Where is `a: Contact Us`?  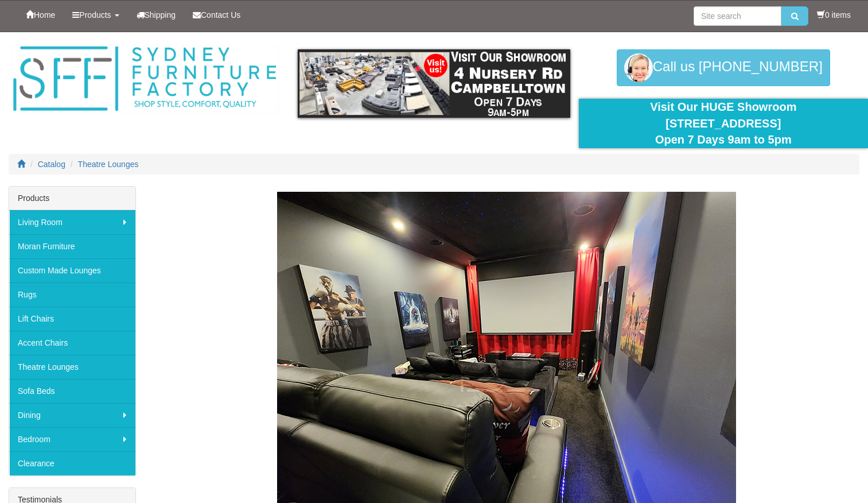 a: Contact Us is located at coordinates (216, 15).